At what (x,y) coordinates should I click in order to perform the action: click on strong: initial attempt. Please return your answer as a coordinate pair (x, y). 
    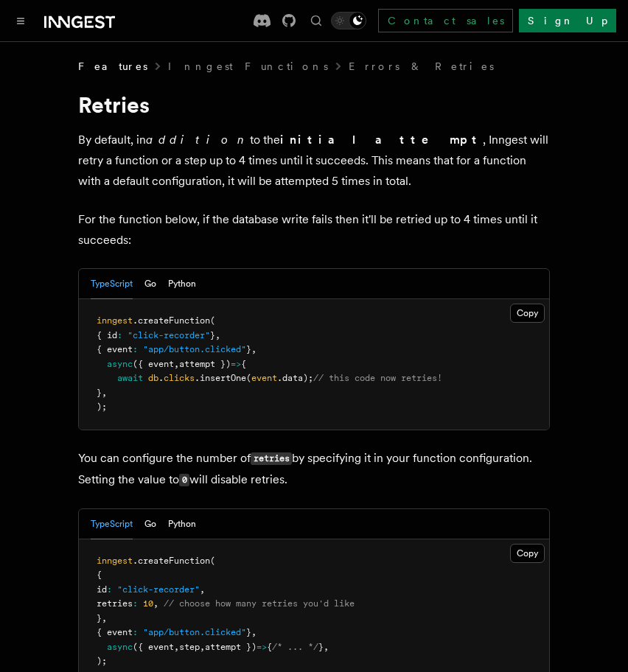
    Looking at the image, I should click on (381, 139).